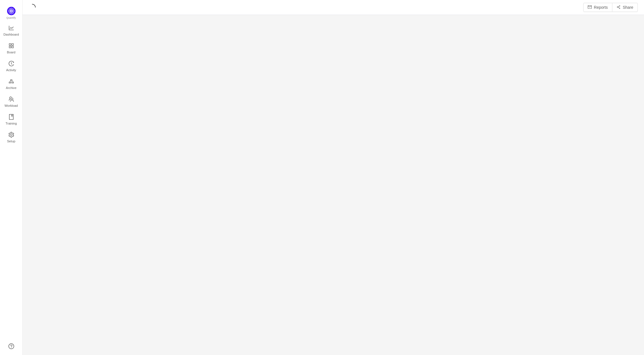 The height and width of the screenshot is (355, 644). Describe the element at coordinates (11, 34) in the screenshot. I see `span: Dashboard` at that location.